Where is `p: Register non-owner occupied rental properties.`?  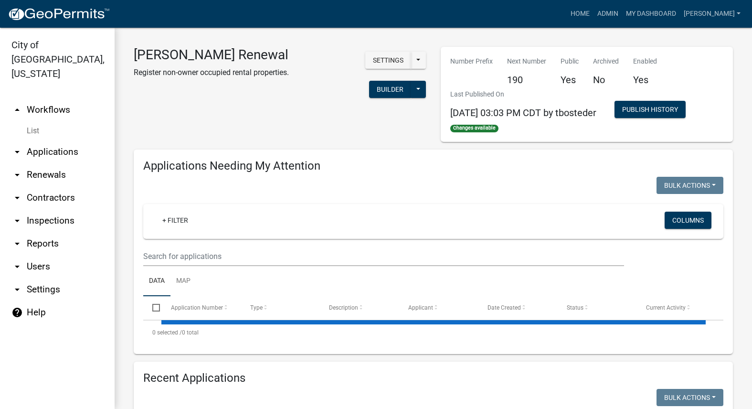 p: Register non-owner occupied rental properties. is located at coordinates (211, 73).